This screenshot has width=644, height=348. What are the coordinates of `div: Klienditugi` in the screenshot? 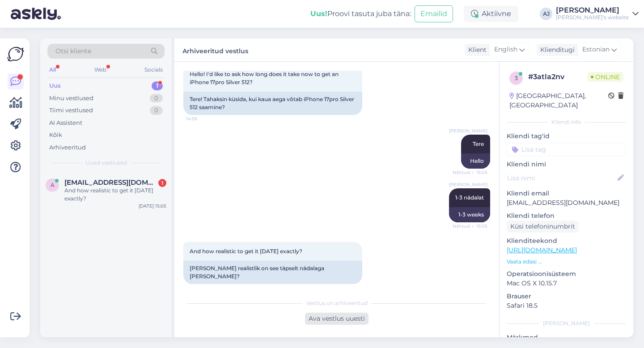 It's located at (556, 50).